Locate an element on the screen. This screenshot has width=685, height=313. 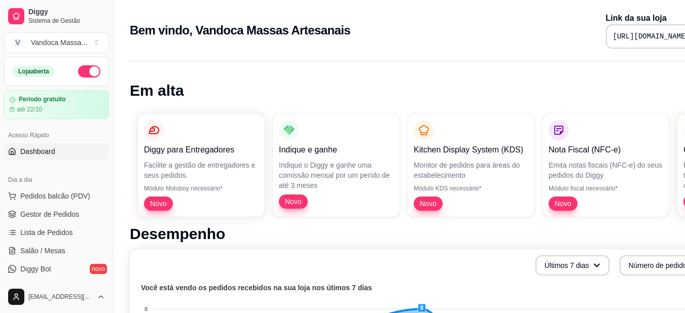
div: Loja aberta is located at coordinates (33, 71).